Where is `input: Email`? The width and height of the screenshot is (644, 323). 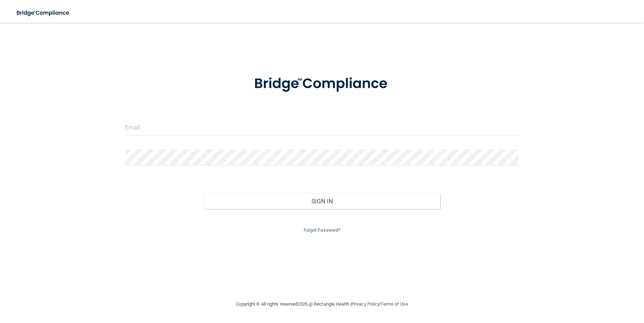
input: Email is located at coordinates (322, 127).